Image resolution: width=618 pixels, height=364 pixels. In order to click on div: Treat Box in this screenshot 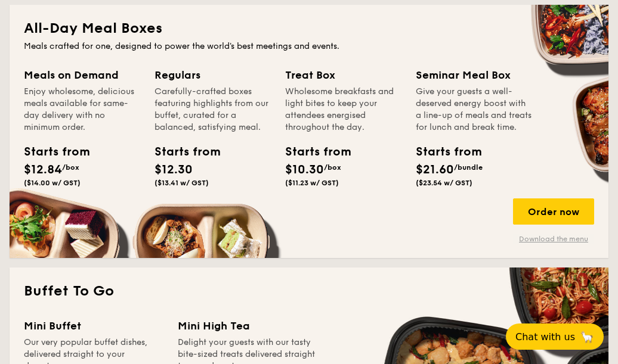, I will do `click(343, 75)`.